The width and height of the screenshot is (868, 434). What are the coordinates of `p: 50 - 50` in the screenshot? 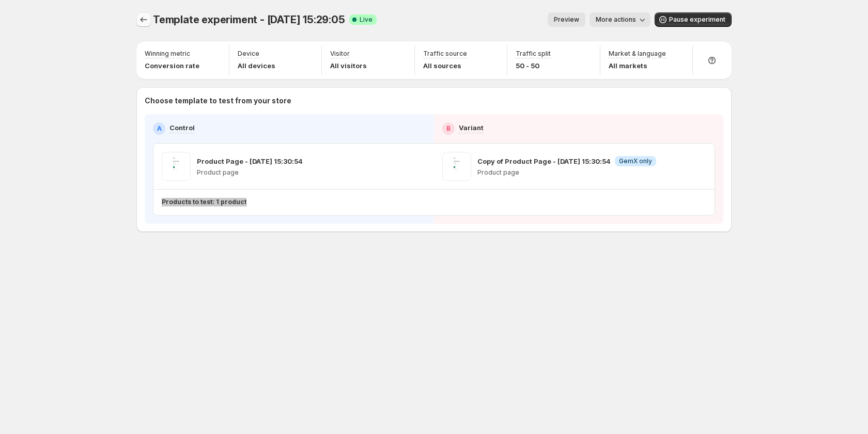 It's located at (533, 65).